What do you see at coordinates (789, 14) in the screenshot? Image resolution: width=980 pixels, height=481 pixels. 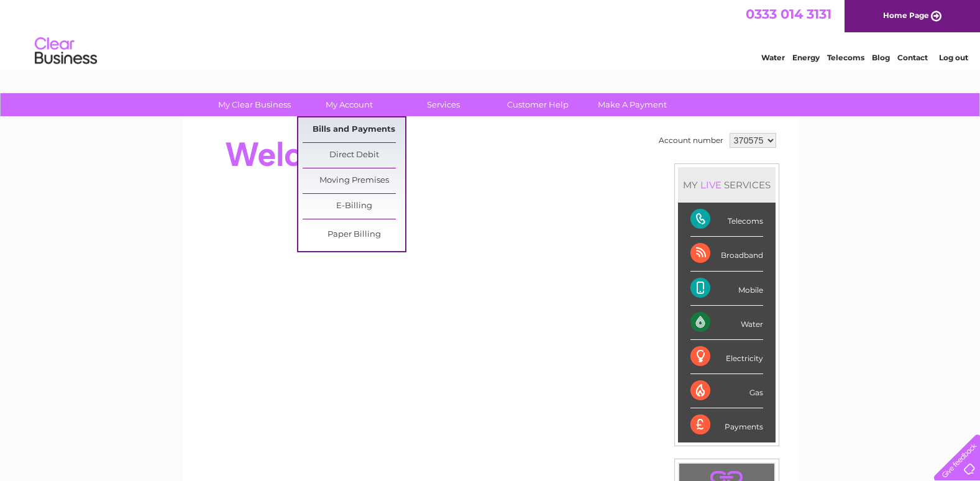 I see `a: 0333 014 3131` at bounding box center [789, 14].